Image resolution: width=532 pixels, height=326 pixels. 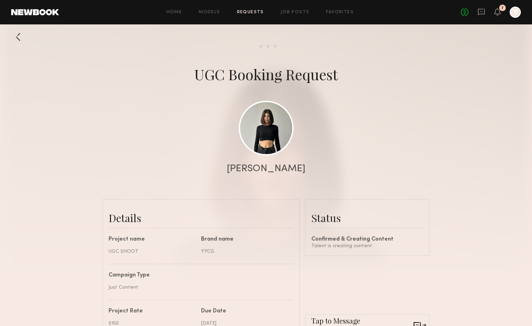 I want to click on div: Due Date, so click(x=245, y=312).